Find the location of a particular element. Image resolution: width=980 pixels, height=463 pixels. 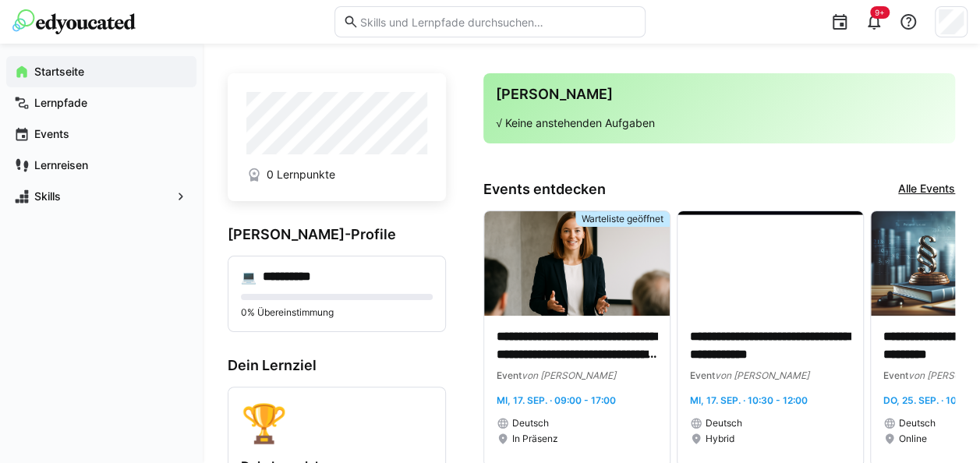

input: Skills und Lernpfade durchsuchen… is located at coordinates (497, 22).